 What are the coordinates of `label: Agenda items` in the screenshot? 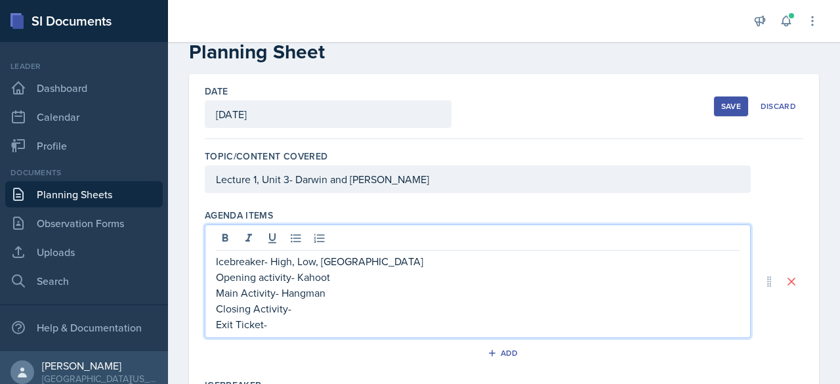 It's located at (239, 215).